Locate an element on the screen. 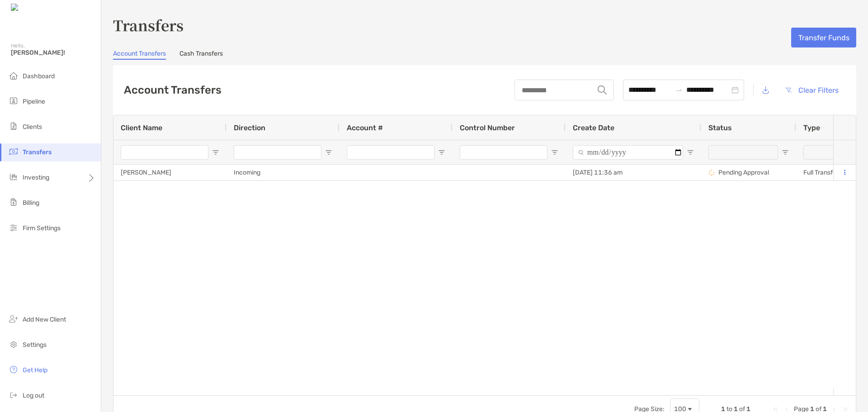 This screenshot has height=412, width=868. img: firm-settings icon is located at coordinates (14, 228).